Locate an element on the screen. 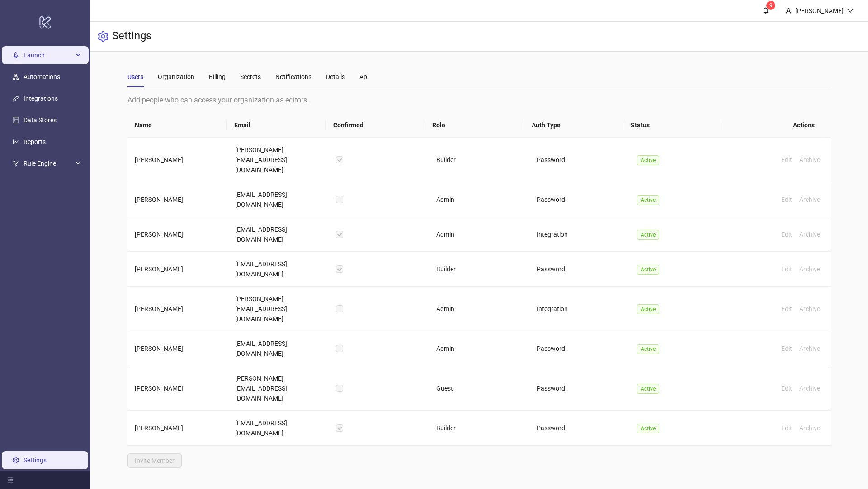 This screenshot has width=868, height=489. sup: 9 is located at coordinates (771, 5).